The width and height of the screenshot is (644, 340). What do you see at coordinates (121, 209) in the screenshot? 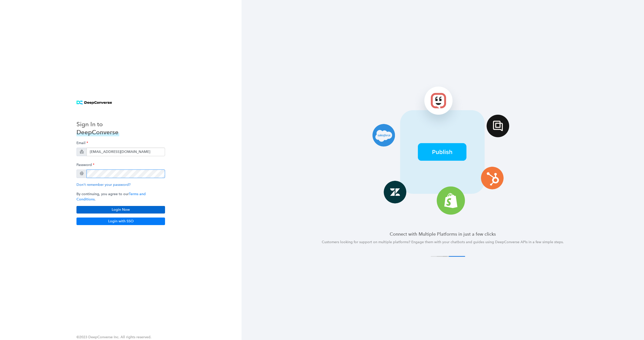
I see `button: Login Now` at bounding box center [121, 209].